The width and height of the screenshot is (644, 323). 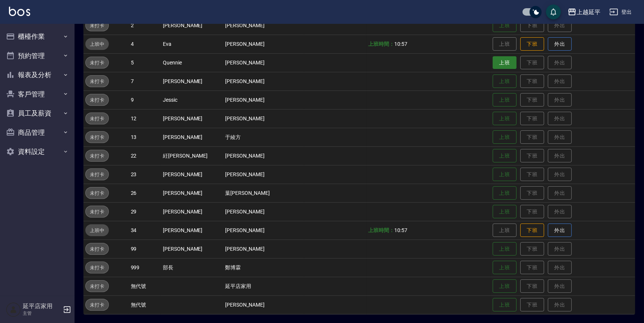 What do you see at coordinates (145, 267) in the screenshot?
I see `td: 999` at bounding box center [145, 267].